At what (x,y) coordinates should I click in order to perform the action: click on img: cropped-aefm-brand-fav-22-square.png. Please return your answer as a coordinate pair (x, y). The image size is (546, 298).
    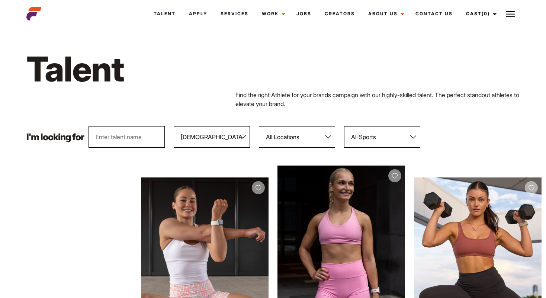
    Looking at the image, I should click on (34, 14).